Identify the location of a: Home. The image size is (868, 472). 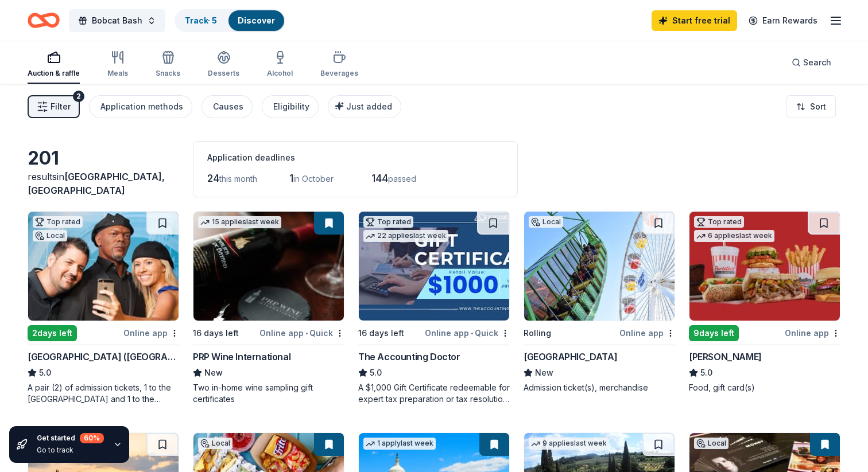
(43, 20).